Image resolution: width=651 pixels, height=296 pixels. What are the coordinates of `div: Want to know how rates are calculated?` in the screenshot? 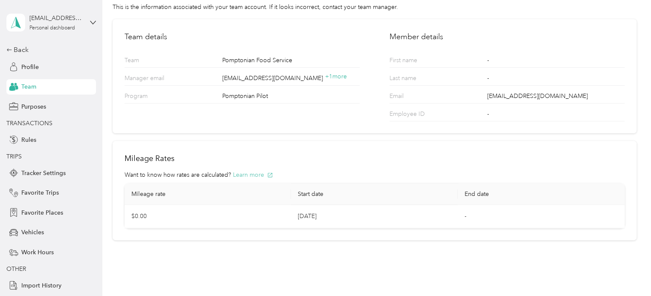 It's located at (375, 175).